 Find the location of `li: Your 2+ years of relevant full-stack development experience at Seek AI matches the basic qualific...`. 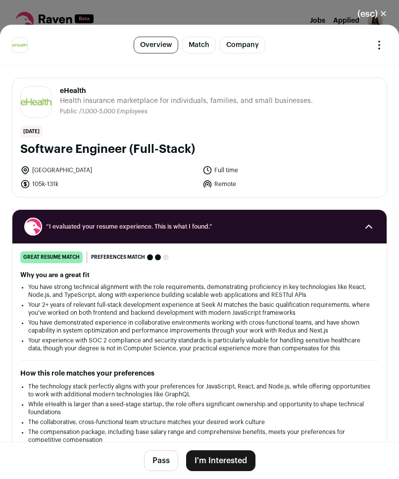

li: Your 2+ years of relevant full-stack development experience at Seek AI matches the basic qualific... is located at coordinates (199, 309).